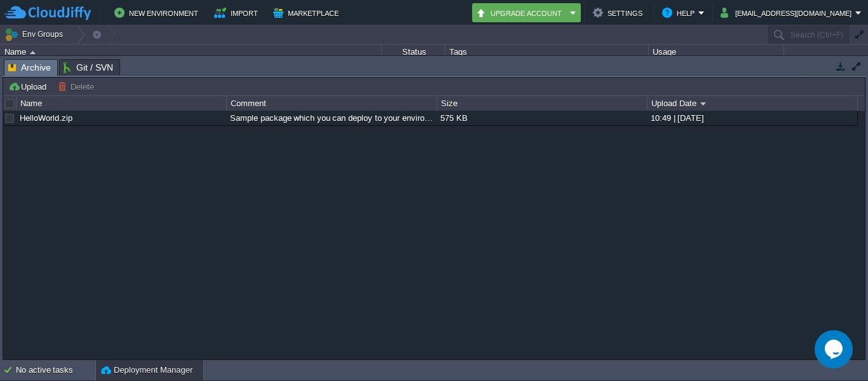  I want to click on span: Archive, so click(29, 68).